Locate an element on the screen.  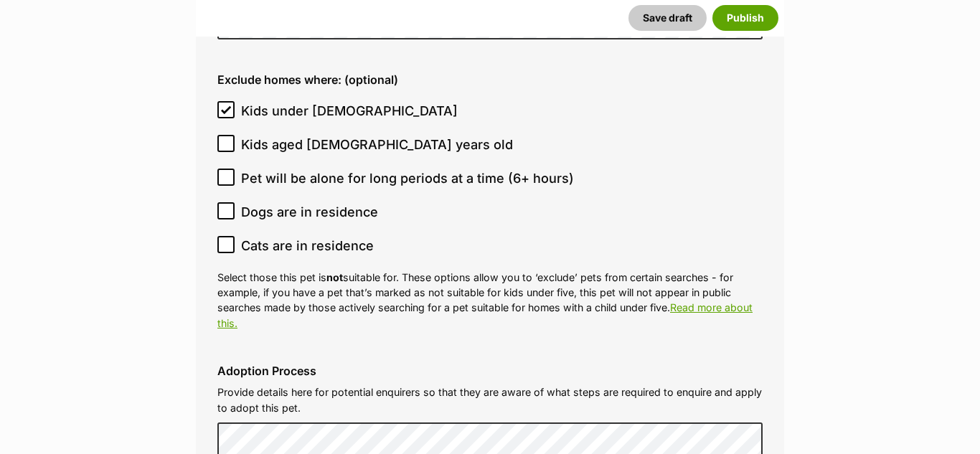
button: Publish is located at coordinates (745, 18).